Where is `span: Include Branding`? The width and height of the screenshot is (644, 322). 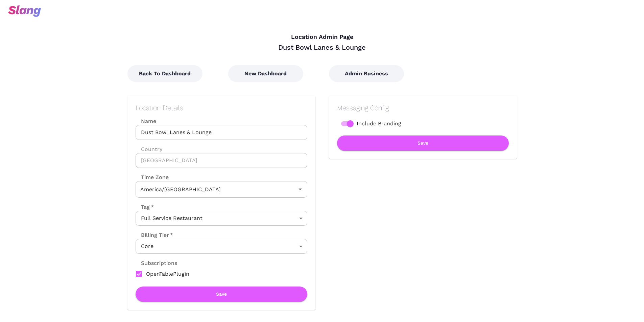
span: Include Branding is located at coordinates (379, 124).